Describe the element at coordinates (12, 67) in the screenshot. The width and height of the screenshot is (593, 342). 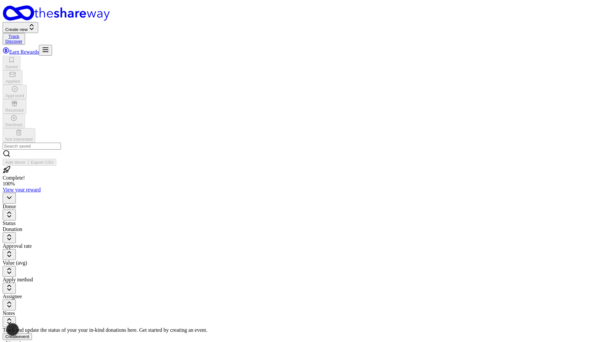
I see `div: Saved` at that location.